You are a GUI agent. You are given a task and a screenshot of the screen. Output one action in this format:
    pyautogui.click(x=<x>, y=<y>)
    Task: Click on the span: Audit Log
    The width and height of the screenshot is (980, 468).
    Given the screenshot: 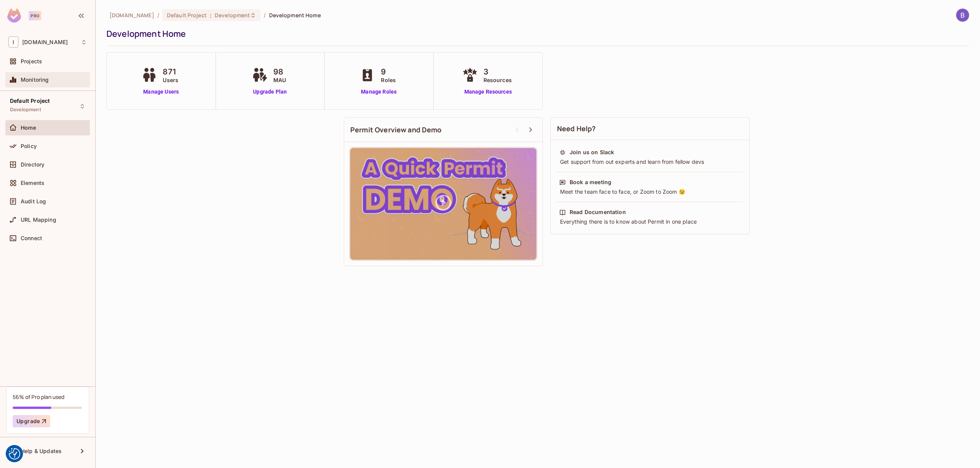 What is the action you would take?
    pyautogui.click(x=34, y=202)
    